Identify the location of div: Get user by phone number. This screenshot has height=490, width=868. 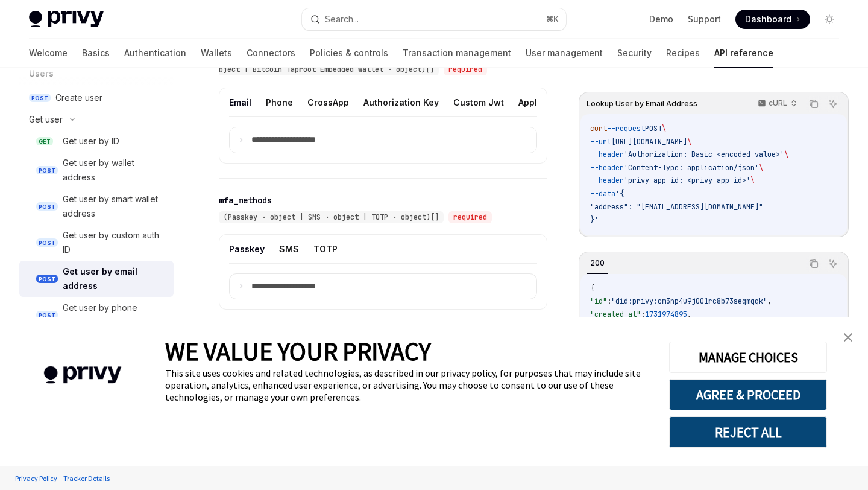
(114, 315).